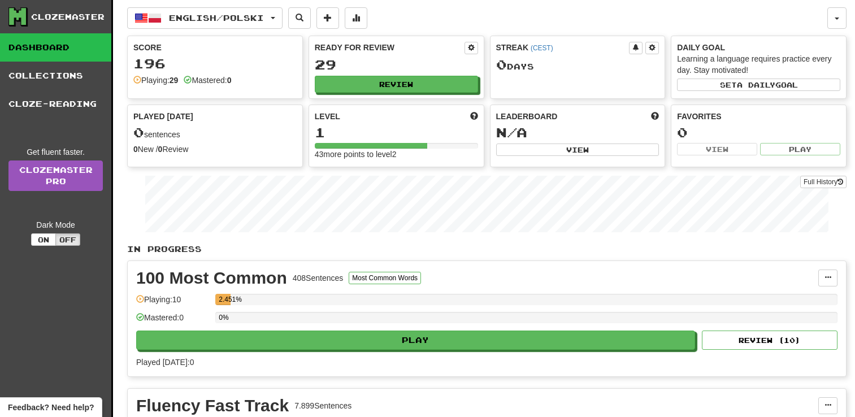  I want to click on button: Full History, so click(823, 182).